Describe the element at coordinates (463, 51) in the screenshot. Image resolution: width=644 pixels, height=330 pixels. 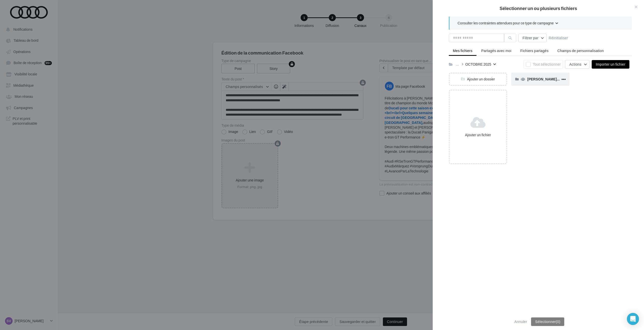
I see `span: Mes fichiers` at that location.